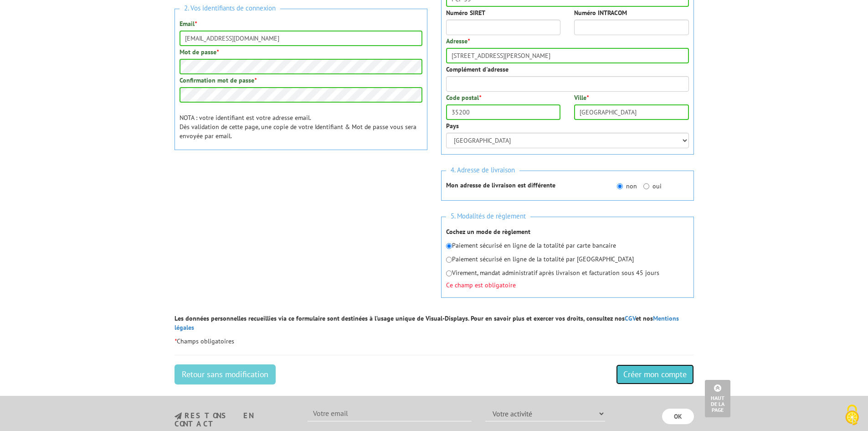  I want to click on strong: Les données personnelles recueillies via ce formulaire sont destinées à l’usage unique de Visual-..., so click(427, 323).